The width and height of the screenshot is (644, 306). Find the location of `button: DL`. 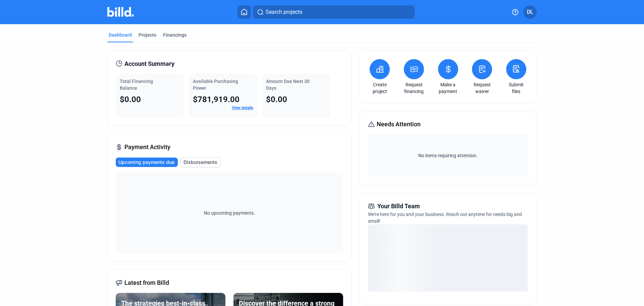

button: DL is located at coordinates (530, 12).